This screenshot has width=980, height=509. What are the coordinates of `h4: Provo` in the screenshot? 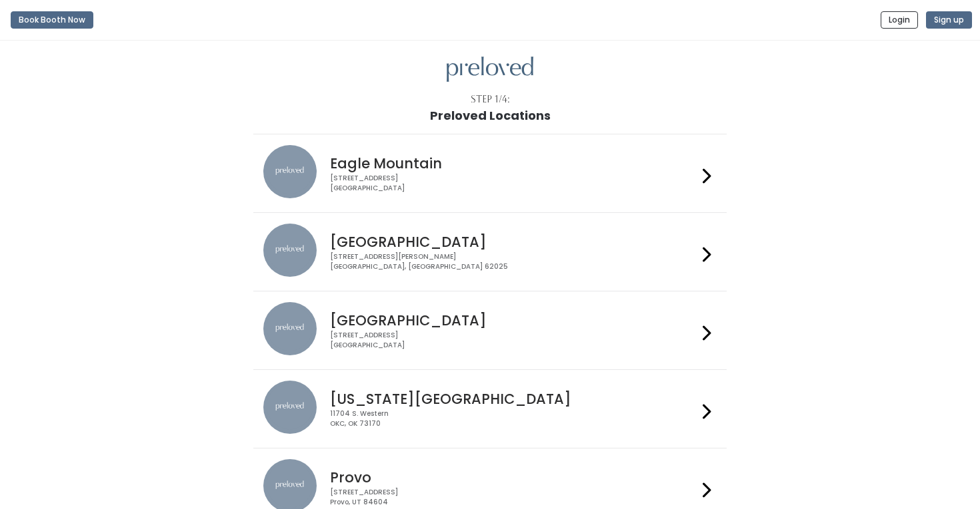 It's located at (513, 477).